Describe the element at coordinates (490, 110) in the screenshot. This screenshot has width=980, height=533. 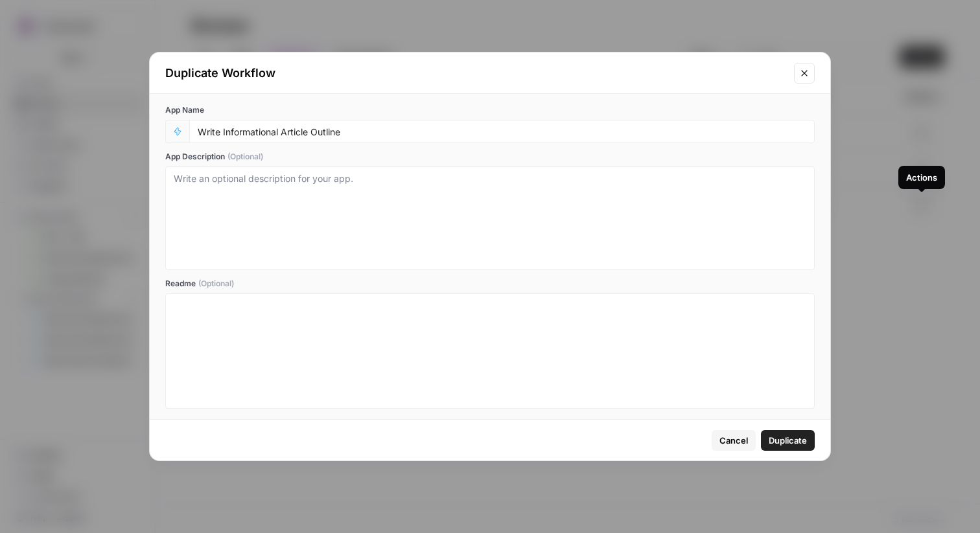
I see `label: App Name` at that location.